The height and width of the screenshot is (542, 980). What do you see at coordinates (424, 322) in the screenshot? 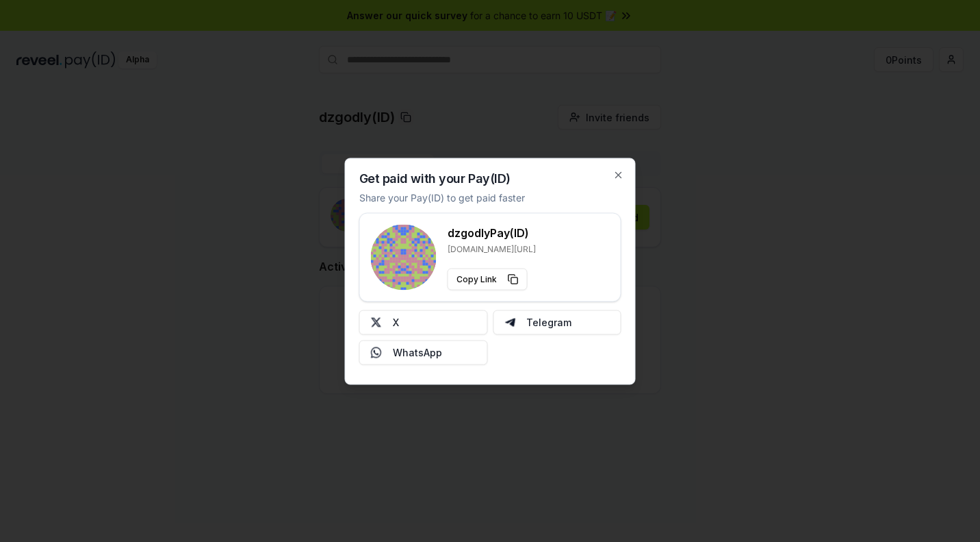
I see `button: X` at bounding box center [424, 322].